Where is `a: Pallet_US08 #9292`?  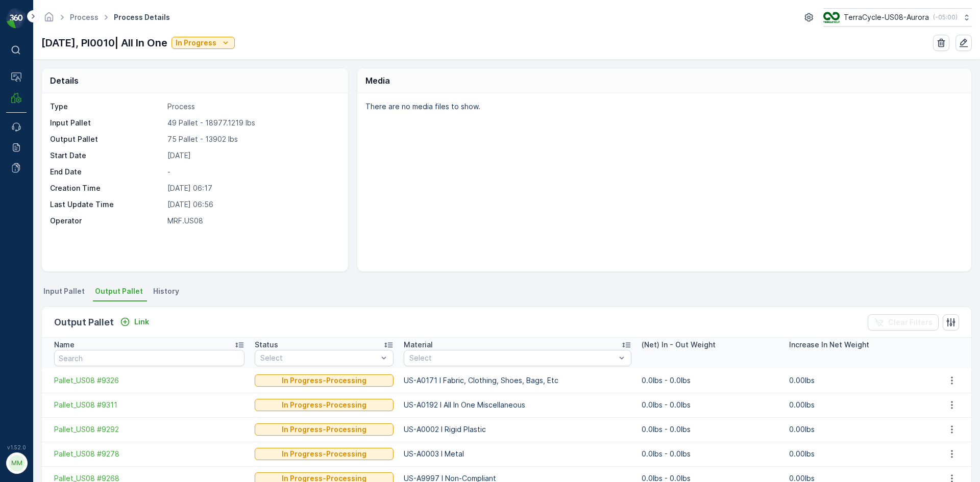
a: Pallet_US08 #9292 is located at coordinates (149, 429).